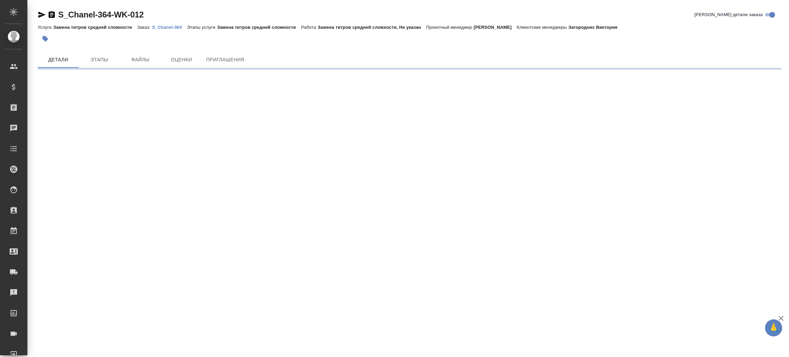 The image size is (789, 357). I want to click on p: Этапы услуги, so click(202, 27).